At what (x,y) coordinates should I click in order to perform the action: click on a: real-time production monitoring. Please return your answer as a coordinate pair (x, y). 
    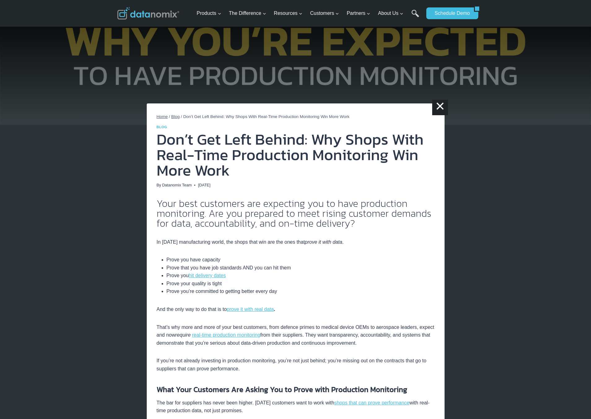
    Looking at the image, I should click on (226, 335).